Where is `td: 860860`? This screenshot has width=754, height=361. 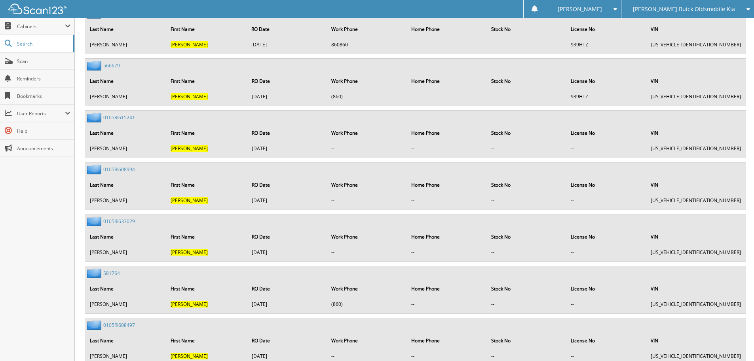 td: 860860 is located at coordinates (367, 44).